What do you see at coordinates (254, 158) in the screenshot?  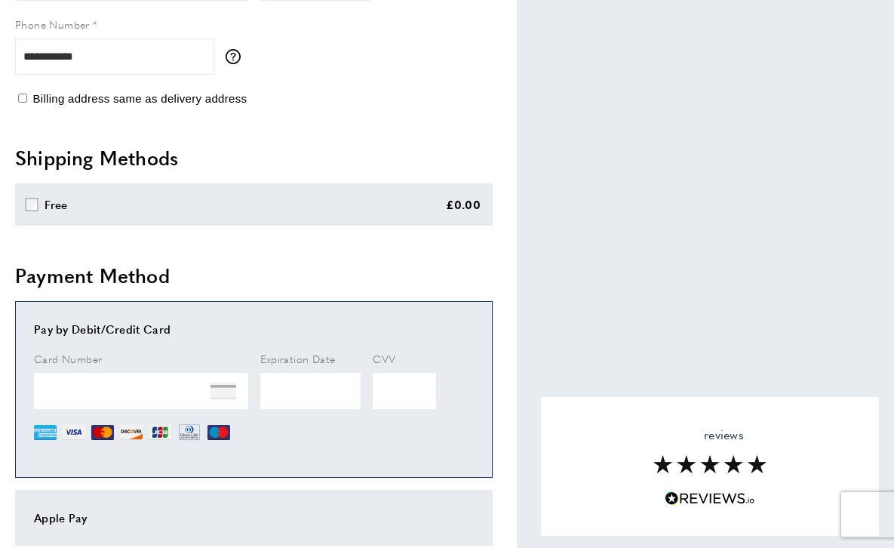 I see `h2: Shipping Methods` at bounding box center [254, 158].